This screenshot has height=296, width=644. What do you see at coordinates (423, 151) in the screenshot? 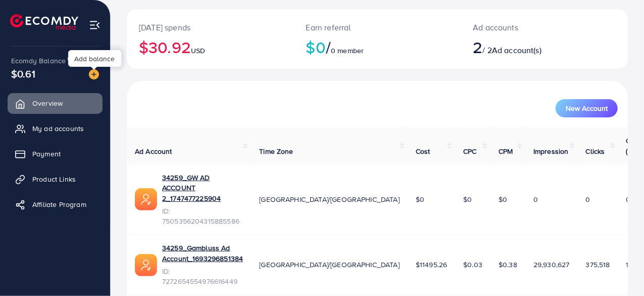
I see `span: Cost` at bounding box center [423, 151].